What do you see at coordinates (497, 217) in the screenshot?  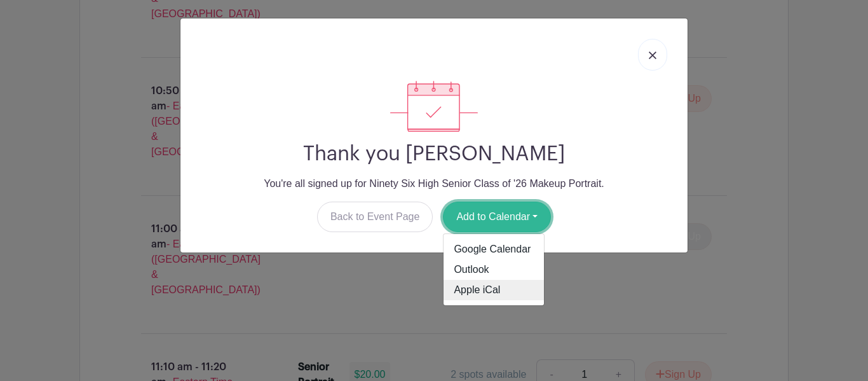 I see `button: Add to Calendar` at bounding box center [497, 217].